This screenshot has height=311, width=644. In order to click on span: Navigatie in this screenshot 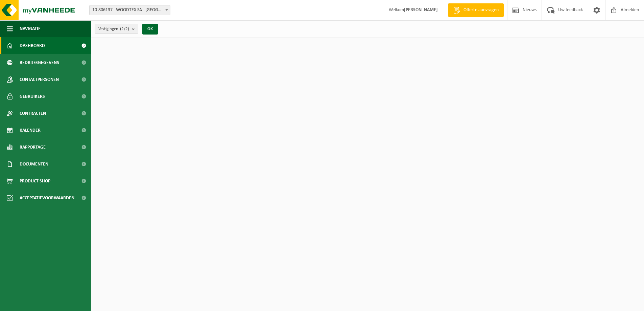, I will do `click(30, 29)`.